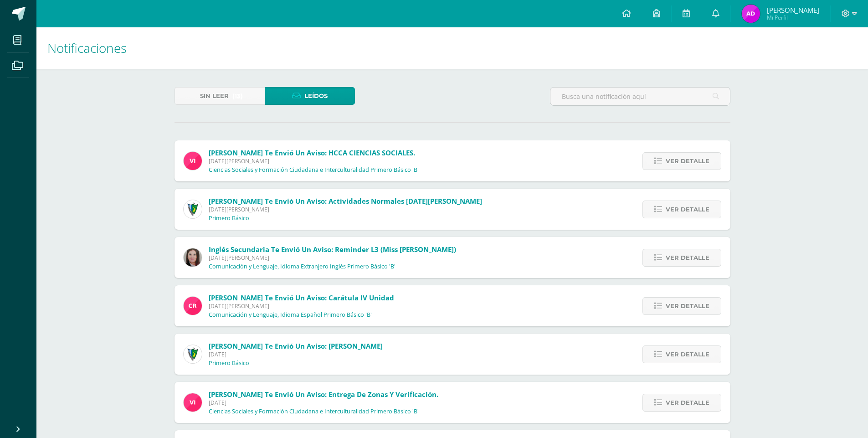 The height and width of the screenshot is (438, 868). What do you see at coordinates (193, 257) in the screenshot?
I see `img: 8af0450cf43d44e38c4a1497329761f3.png` at bounding box center [193, 257].